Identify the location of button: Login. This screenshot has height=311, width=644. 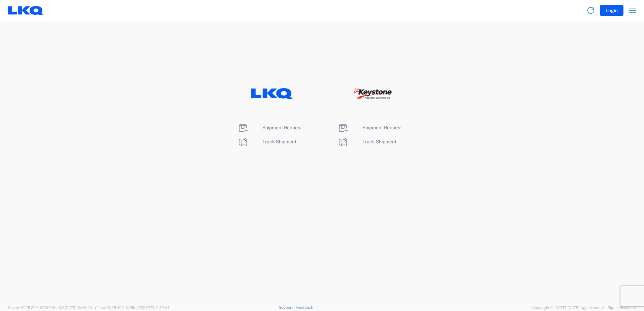
(612, 11).